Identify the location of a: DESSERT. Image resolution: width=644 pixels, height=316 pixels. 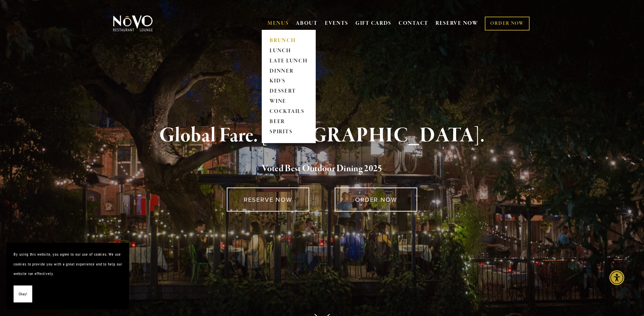
(288, 91).